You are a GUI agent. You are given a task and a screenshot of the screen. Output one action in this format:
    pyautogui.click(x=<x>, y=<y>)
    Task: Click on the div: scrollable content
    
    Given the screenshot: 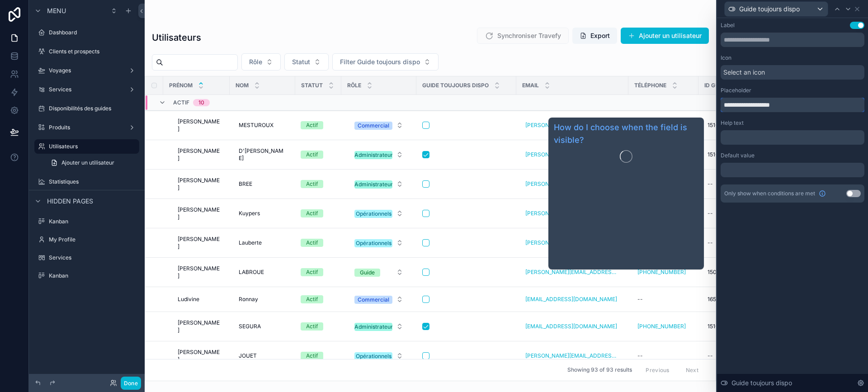 What is the action you would take?
    pyautogui.click(x=793, y=137)
    